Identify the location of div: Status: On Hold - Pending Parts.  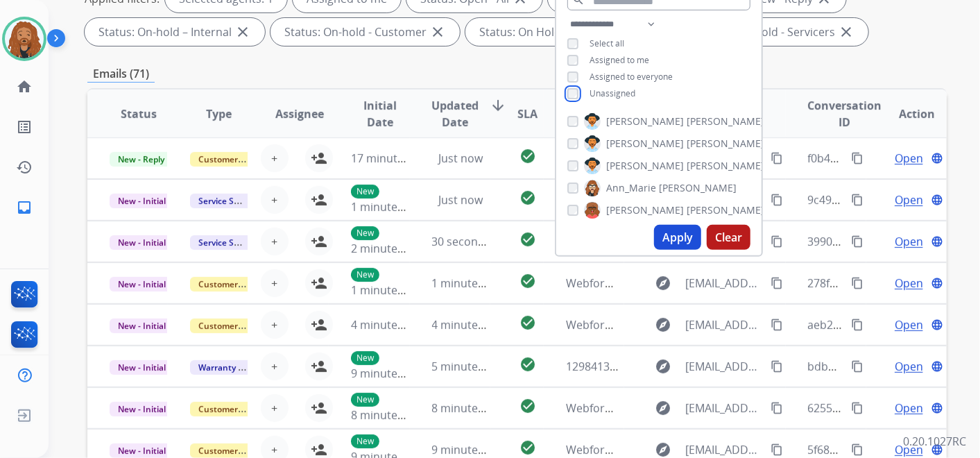
(570, 32).